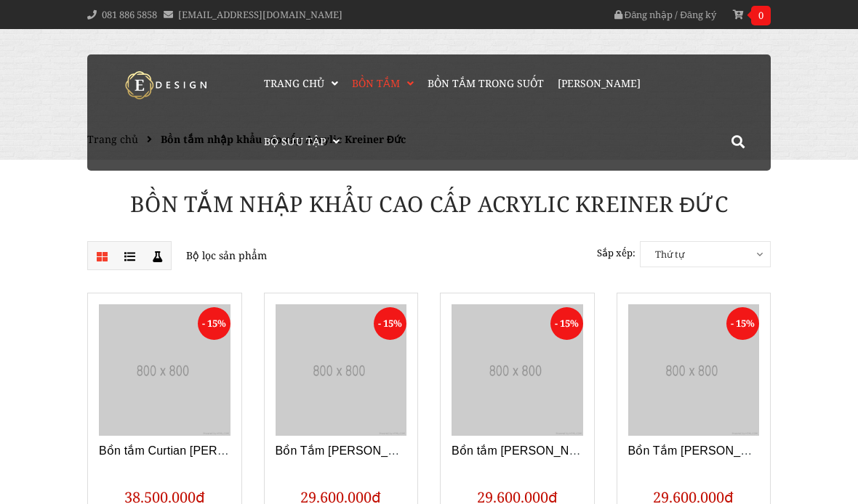 The width and height of the screenshot is (858, 504). What do you see at coordinates (616, 253) in the screenshot?
I see `label: Sắp xếp:` at bounding box center [616, 253].